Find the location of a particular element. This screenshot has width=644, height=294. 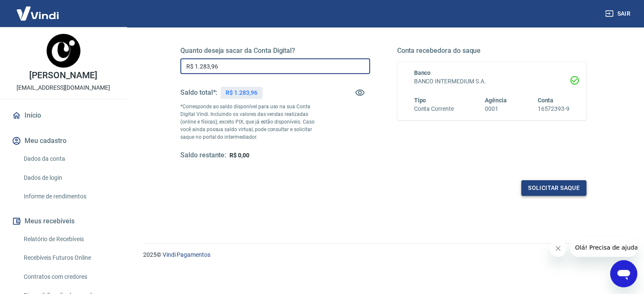

span: Olá! Precisa de ajuda? is located at coordinates (38, 9).